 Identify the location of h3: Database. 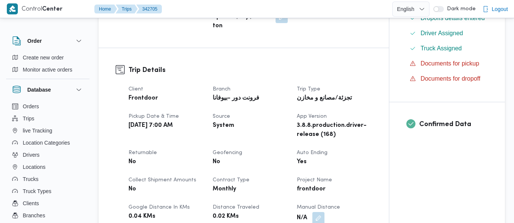
(39, 90).